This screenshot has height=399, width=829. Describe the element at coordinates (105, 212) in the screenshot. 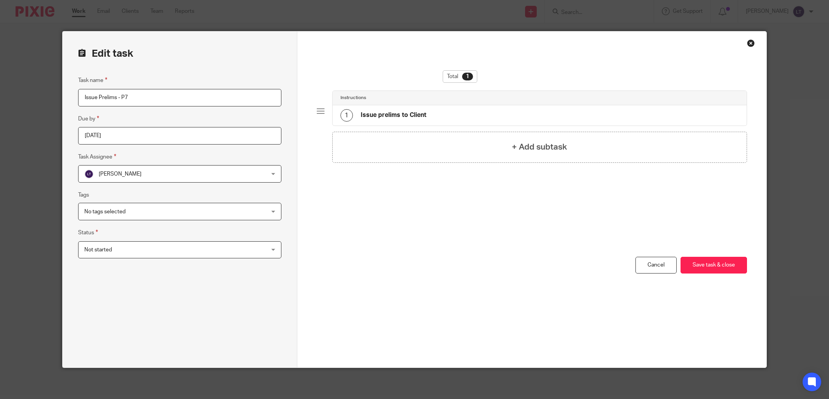

I see `span: No tags selected` at that location.